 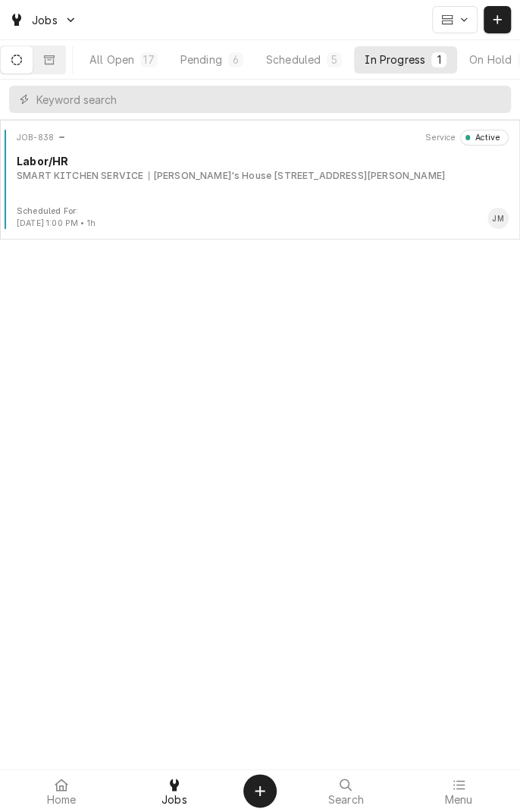 I want to click on div: Object Title, so click(x=262, y=161).